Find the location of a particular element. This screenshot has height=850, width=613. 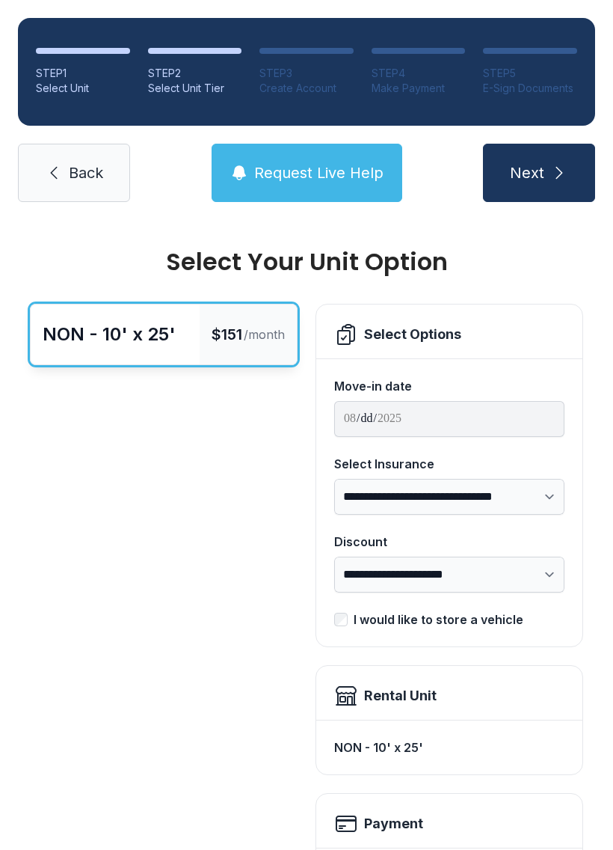

span: Request Live Help is located at coordinates (319, 173).